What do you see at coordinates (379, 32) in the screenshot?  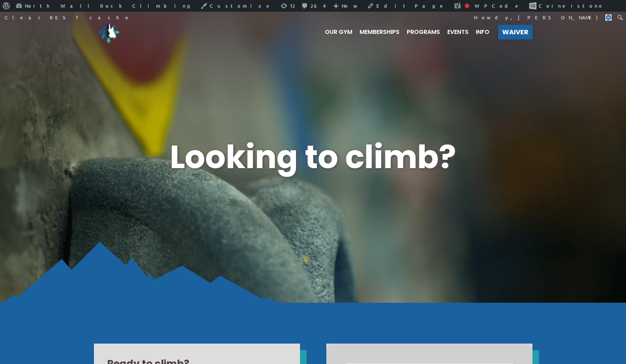 I see `span: Memberships` at bounding box center [379, 32].